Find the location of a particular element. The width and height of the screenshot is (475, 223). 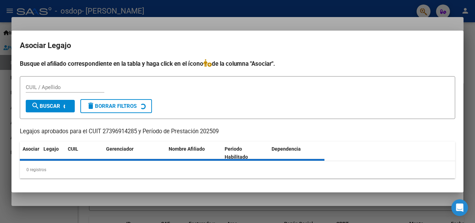

mat-icon: delete is located at coordinates (91, 106).